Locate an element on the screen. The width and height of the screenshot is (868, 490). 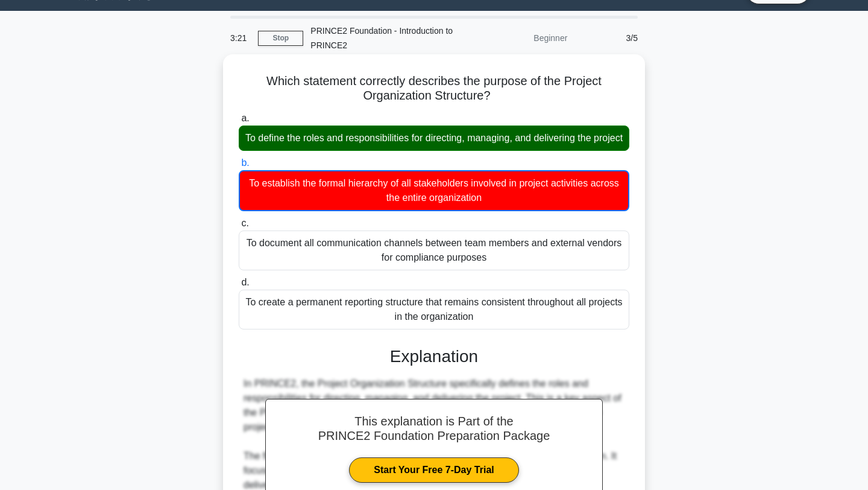
span: d. is located at coordinates (245, 282).